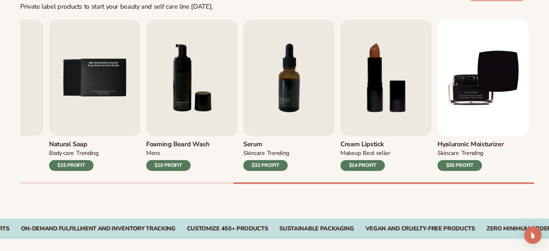  I want to click on h3: Cream Lipstick, so click(365, 144).